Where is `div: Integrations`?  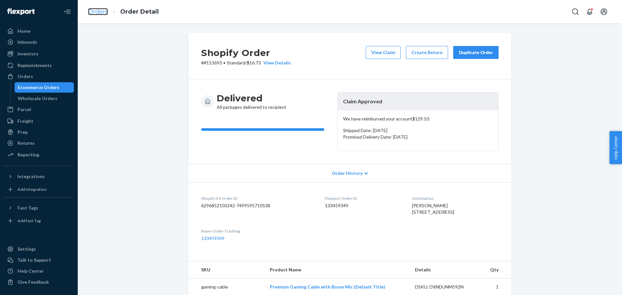 div: Integrations is located at coordinates (31, 176).